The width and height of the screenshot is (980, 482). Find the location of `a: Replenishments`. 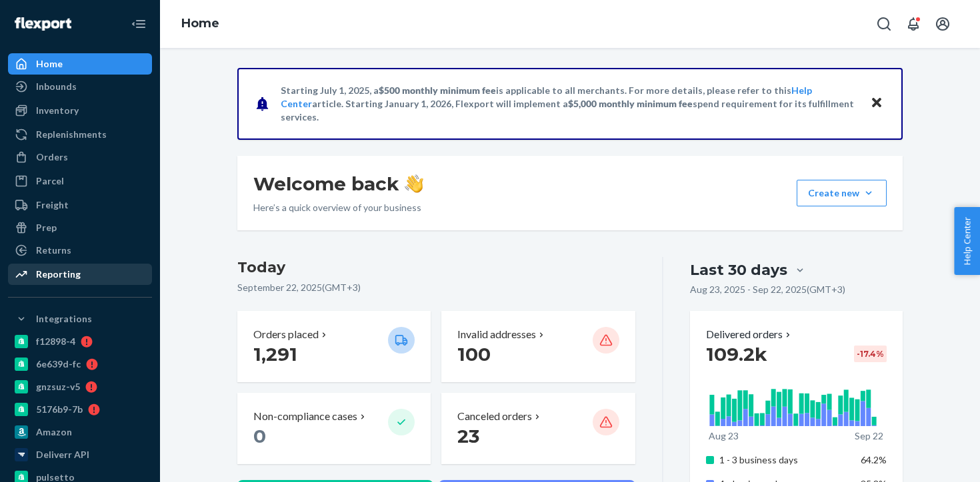

a: Replenishments is located at coordinates (80, 135).